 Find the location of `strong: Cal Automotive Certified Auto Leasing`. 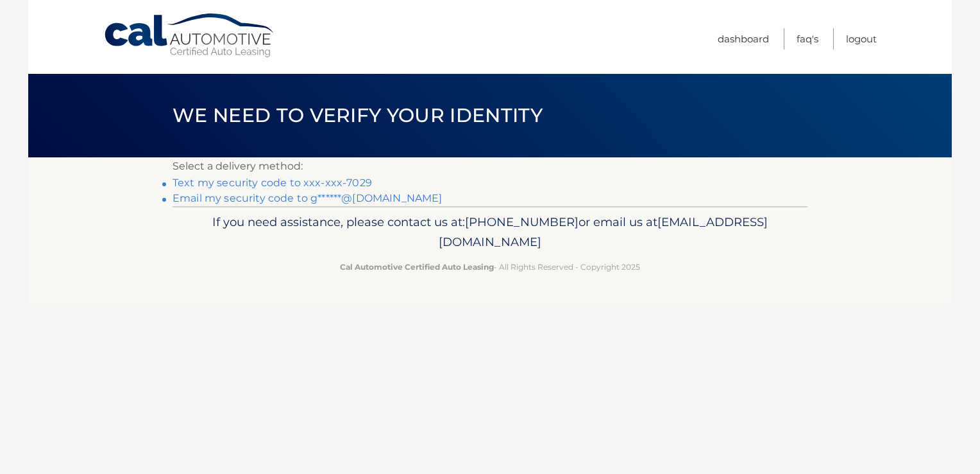

strong: Cal Automotive Certified Auto Leasing is located at coordinates (417, 266).